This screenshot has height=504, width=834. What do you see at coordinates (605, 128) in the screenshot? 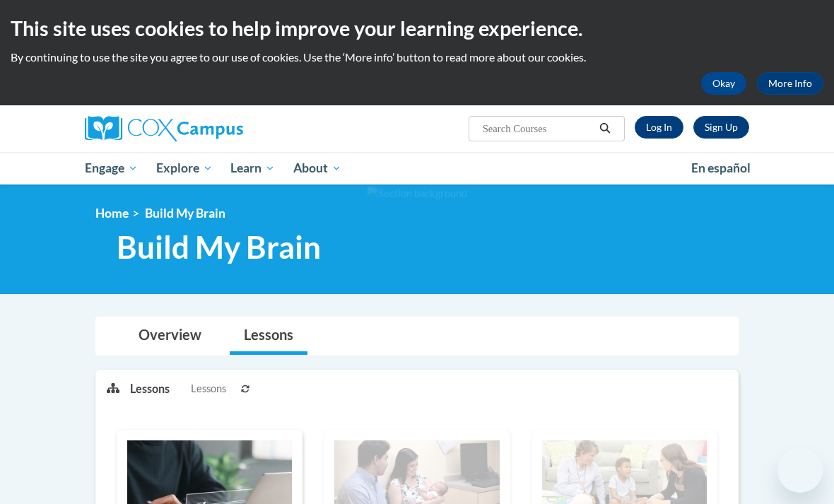
I see `button: Search` at bounding box center [605, 128].